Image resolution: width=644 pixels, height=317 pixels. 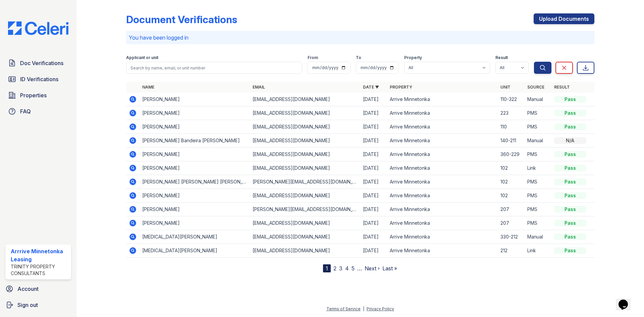 I want to click on a: Terms of Service, so click(x=344, y=309).